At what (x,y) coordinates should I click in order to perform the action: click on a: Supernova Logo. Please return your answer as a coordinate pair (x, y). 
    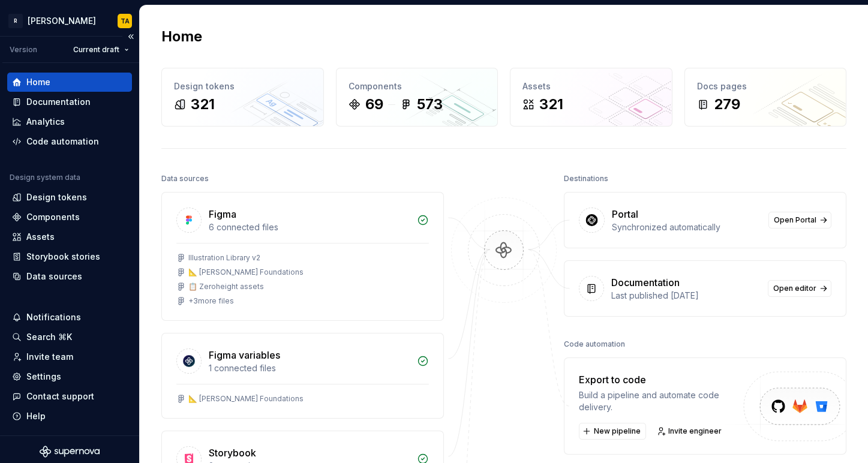
    Looking at the image, I should click on (69, 451).